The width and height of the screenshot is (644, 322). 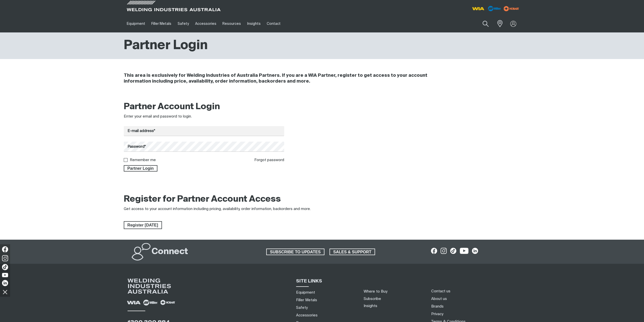 What do you see at coordinates (273, 23) in the screenshot?
I see `nav: Main` at bounding box center [273, 23].